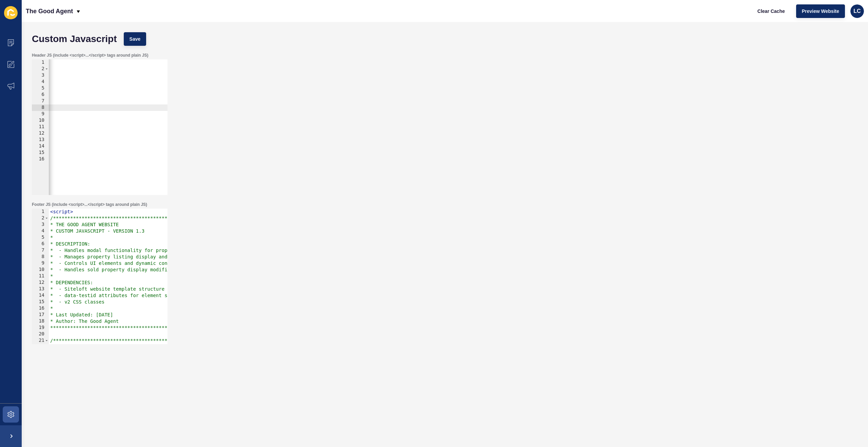 This screenshot has height=447, width=868. I want to click on h1: Custom Javascript, so click(74, 39).